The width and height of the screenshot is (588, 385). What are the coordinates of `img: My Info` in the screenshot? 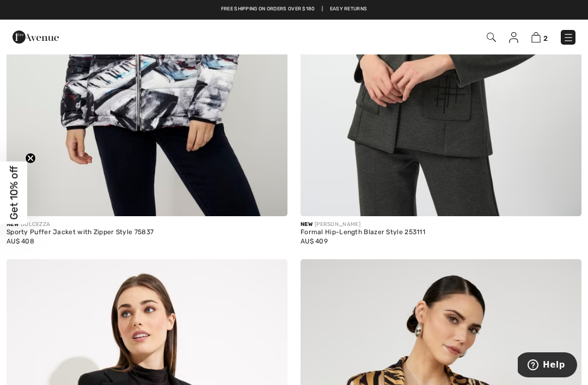 It's located at (514, 37).